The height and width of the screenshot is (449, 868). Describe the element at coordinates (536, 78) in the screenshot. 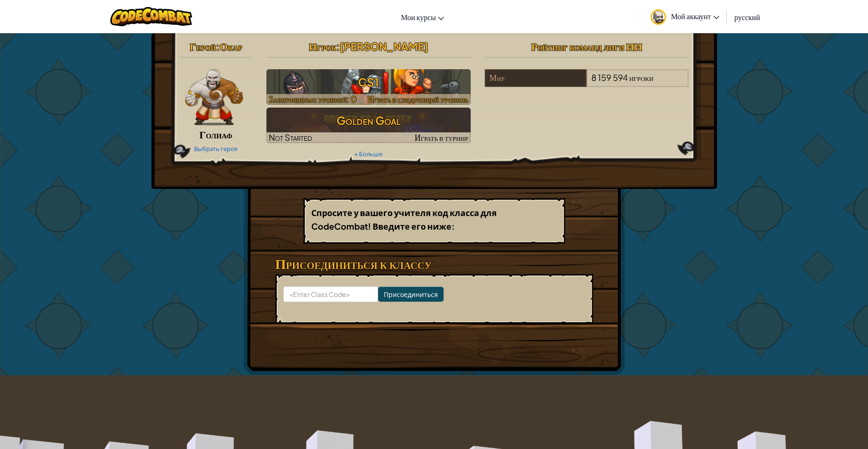

I see `div: Мир` at that location.